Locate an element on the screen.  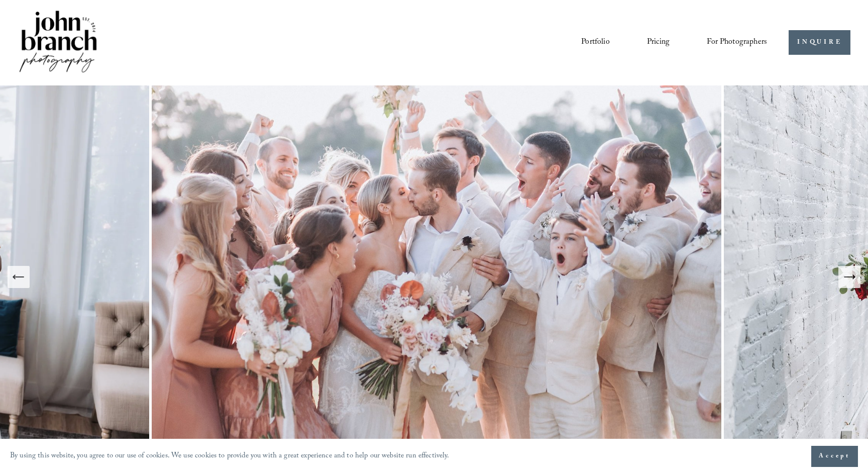
button: Accept is located at coordinates (834, 456).